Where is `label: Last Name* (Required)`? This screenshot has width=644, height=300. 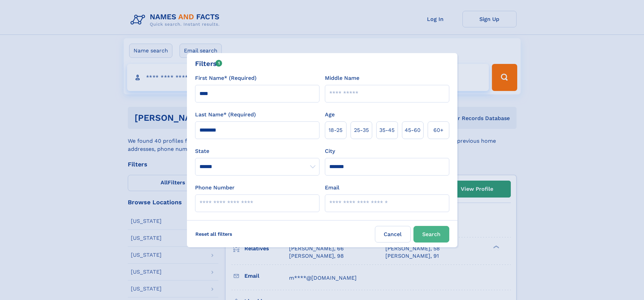 label: Last Name* (Required) is located at coordinates (226, 115).